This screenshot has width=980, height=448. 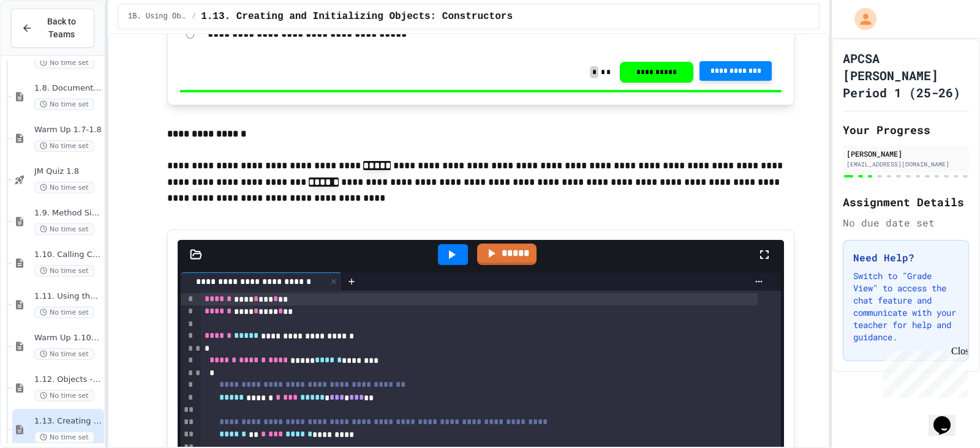 I want to click on h2: Assignment Details, so click(x=906, y=202).